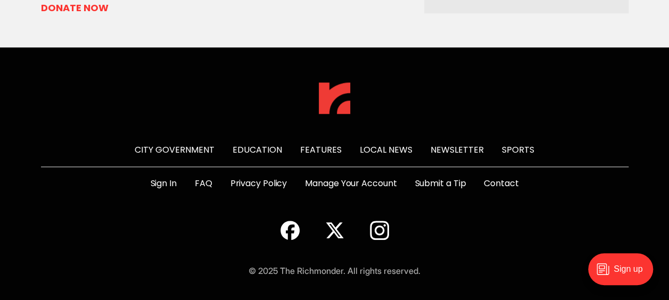 The image size is (669, 300). Describe the element at coordinates (457, 149) in the screenshot. I see `a: Newsletter` at that location.